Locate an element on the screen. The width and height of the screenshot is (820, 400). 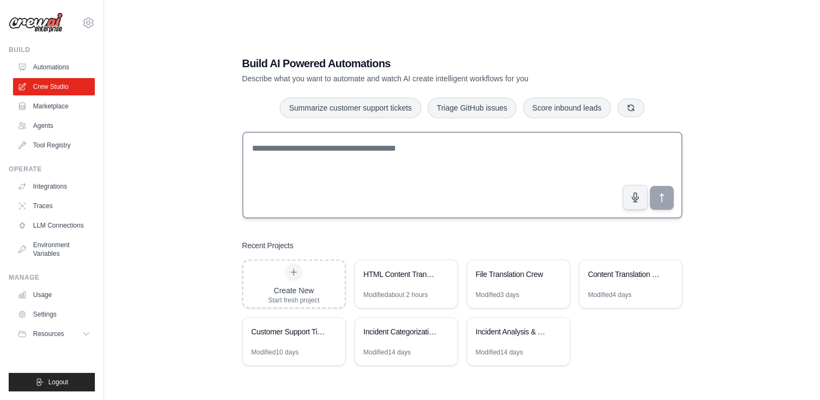
div: Modified about 2 hours is located at coordinates (396, 295).